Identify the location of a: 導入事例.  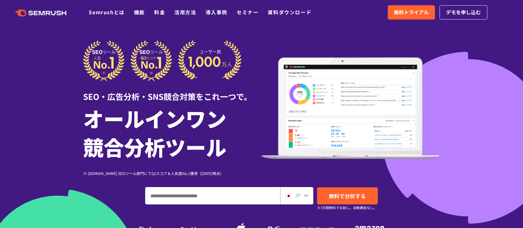
(217, 12).